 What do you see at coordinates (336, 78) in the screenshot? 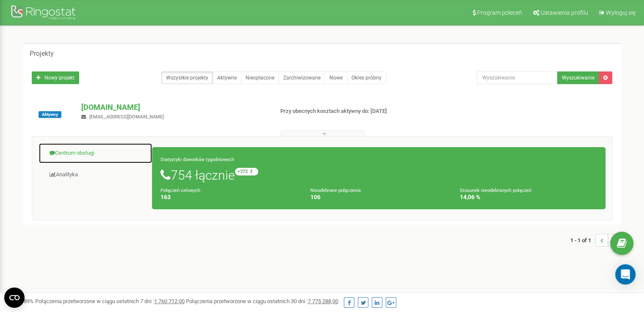
I see `a: Nowe` at bounding box center [336, 78].